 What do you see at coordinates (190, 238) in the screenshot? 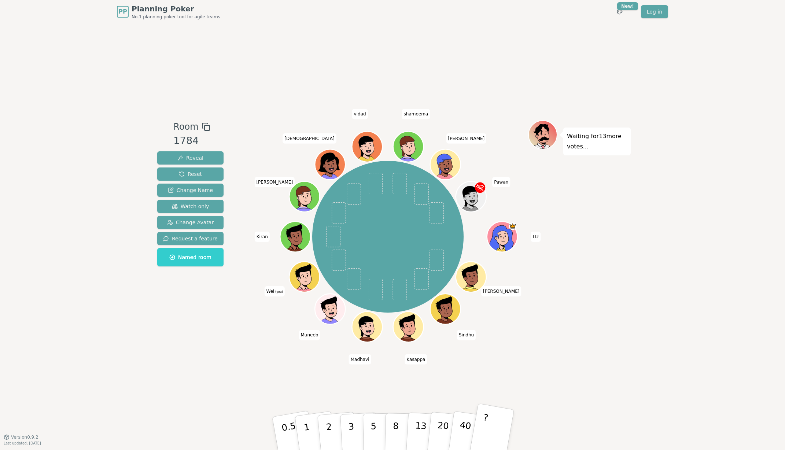
I see `button: Request a feature` at bounding box center [190, 238].